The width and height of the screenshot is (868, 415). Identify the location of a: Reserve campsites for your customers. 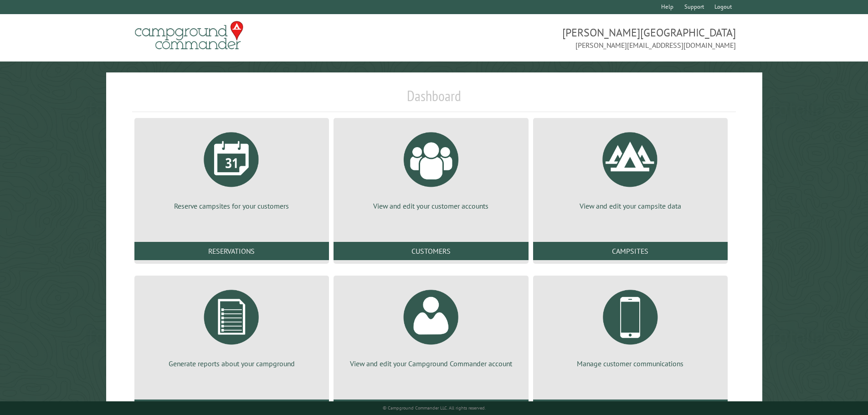
(231, 168).